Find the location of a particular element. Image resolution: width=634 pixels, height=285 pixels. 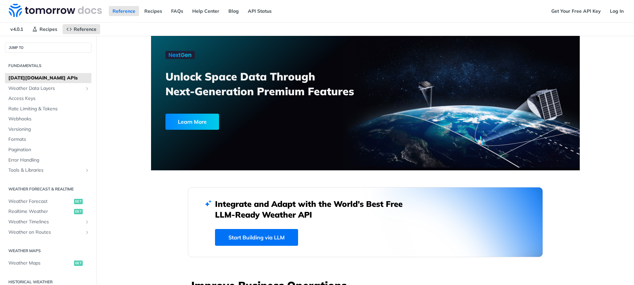

img: NextGen is located at coordinates (180, 55).